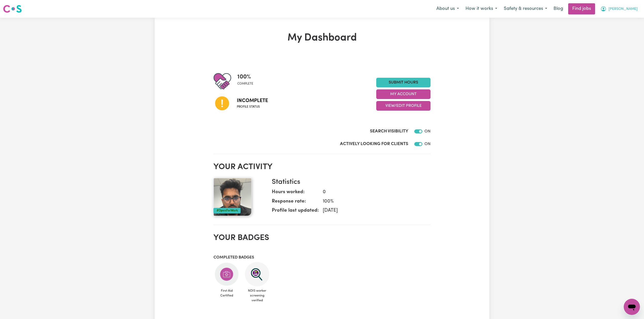 This screenshot has height=319, width=644. I want to click on h1: My Dashboard, so click(322, 38).